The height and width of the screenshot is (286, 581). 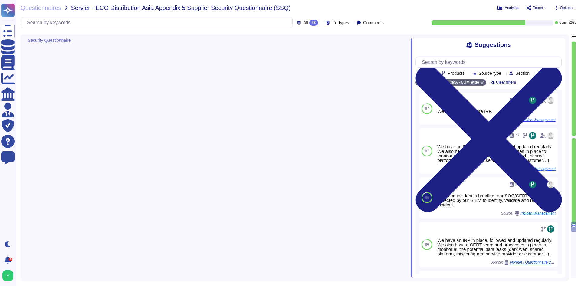 I want to click on button: user, so click(x=9, y=276).